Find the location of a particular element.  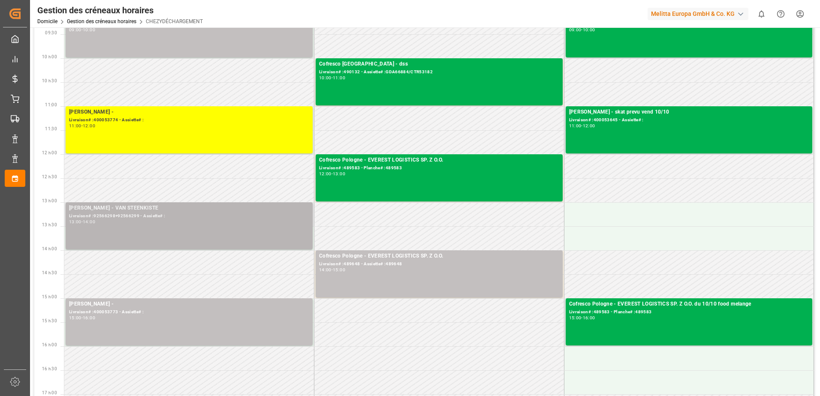

span: 14 h 00 is located at coordinates (49, 249).